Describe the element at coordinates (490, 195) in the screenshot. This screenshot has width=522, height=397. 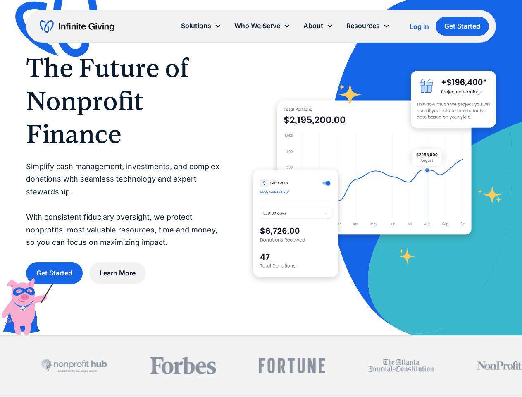
I see `img: fundraising star` at that location.